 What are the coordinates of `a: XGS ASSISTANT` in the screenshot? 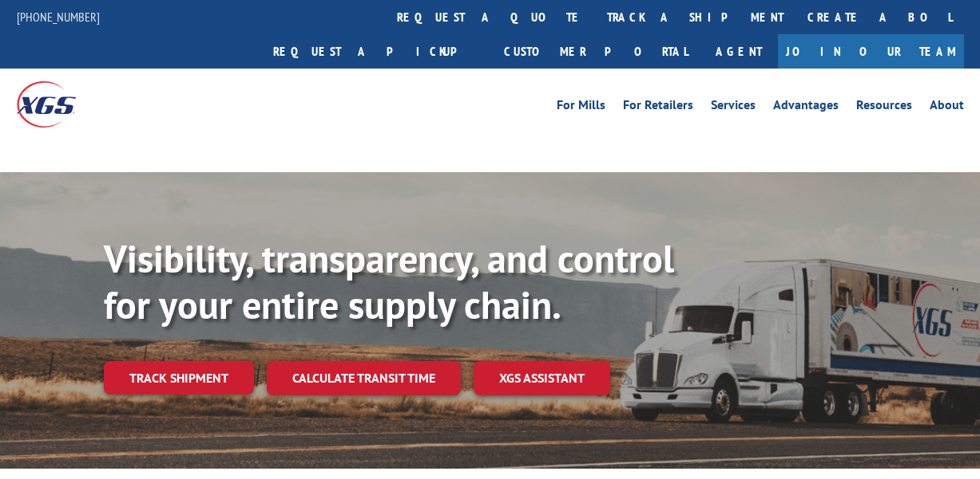 It's located at (541, 378).